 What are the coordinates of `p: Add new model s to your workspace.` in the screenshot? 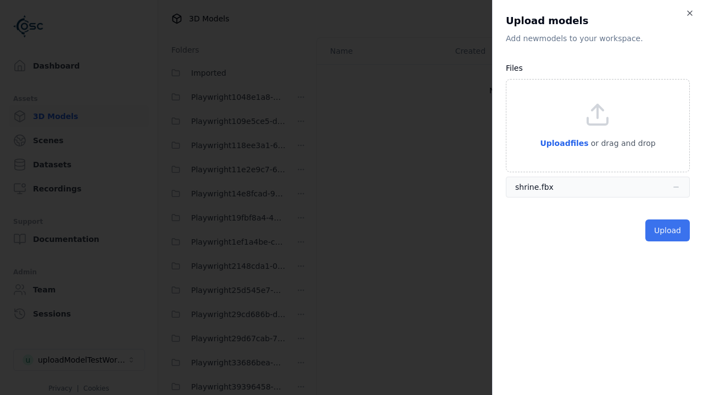 It's located at (597, 38).